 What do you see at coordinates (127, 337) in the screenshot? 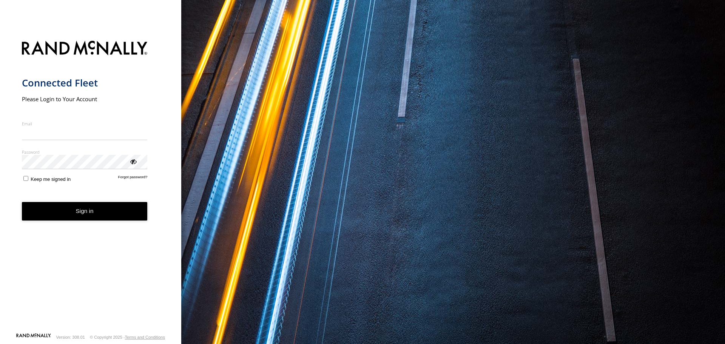
I see `div: © Copyright 2025 -` at bounding box center [127, 337].